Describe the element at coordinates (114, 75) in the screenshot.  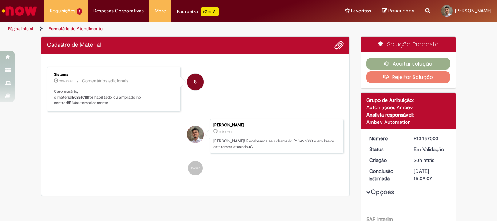
I see `div: Sistema` at that location.